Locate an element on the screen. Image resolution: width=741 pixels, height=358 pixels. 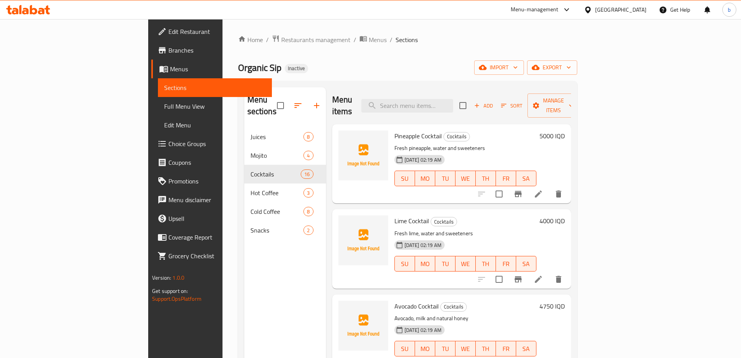
span: 4 is located at coordinates (308, 155).